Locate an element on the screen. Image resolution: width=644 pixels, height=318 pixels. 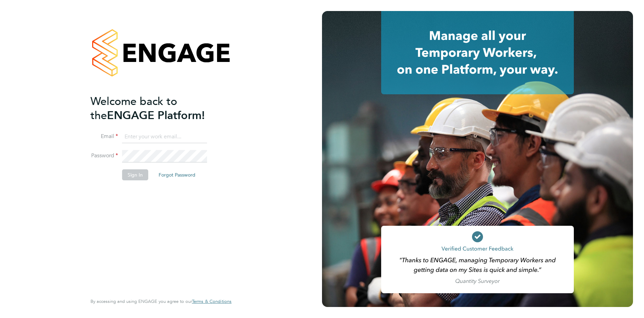
label: Email is located at coordinates (104, 136).